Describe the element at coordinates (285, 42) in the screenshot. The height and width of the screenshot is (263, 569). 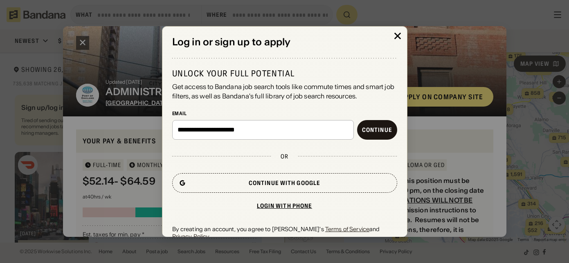
I see `div: Log in or sign up to apply` at that location.